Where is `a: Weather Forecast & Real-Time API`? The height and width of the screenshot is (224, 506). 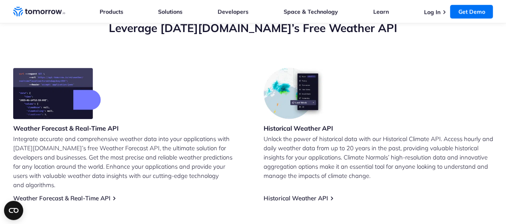 a: Weather Forecast & Real-Time API is located at coordinates (62, 198).